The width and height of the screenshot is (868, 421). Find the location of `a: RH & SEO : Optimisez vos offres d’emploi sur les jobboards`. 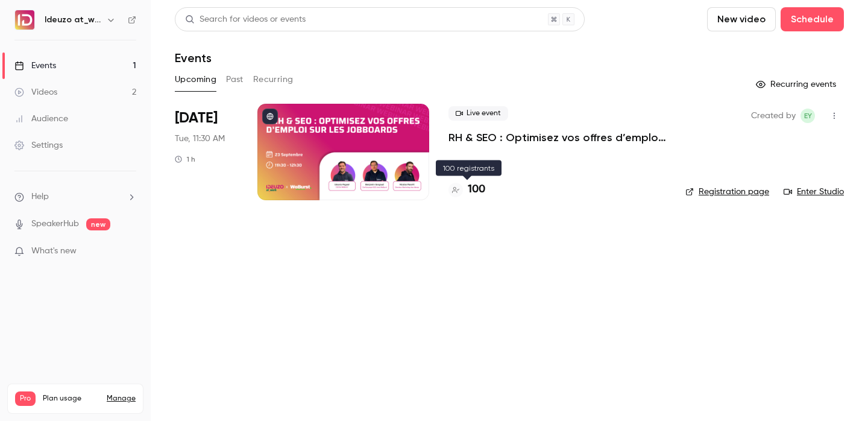

a: RH & SEO : Optimisez vos offres d’emploi sur les jobboards is located at coordinates (557, 137).